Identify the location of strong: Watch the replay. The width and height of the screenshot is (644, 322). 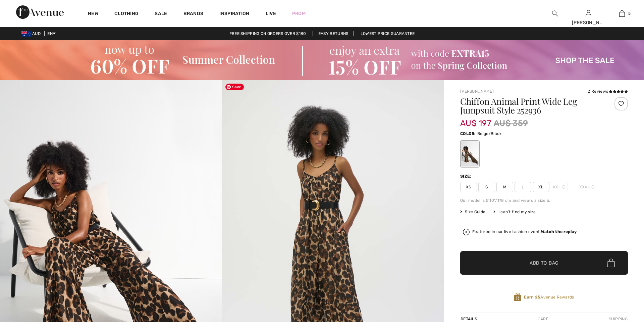
(559, 231).